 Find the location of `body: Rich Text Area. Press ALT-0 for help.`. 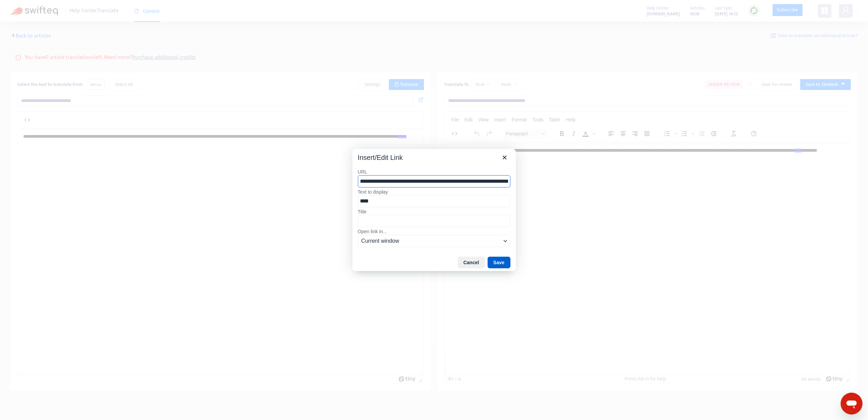

body: Rich Text Area. Press ALT-0 for help. is located at coordinates (202, 12).